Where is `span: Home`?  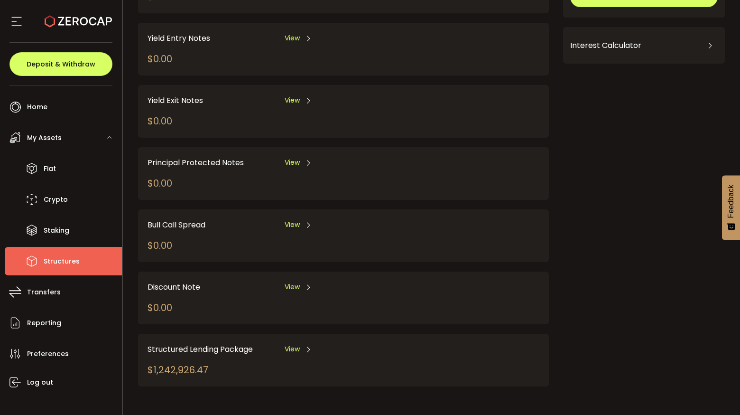
span: Home is located at coordinates (37, 107).